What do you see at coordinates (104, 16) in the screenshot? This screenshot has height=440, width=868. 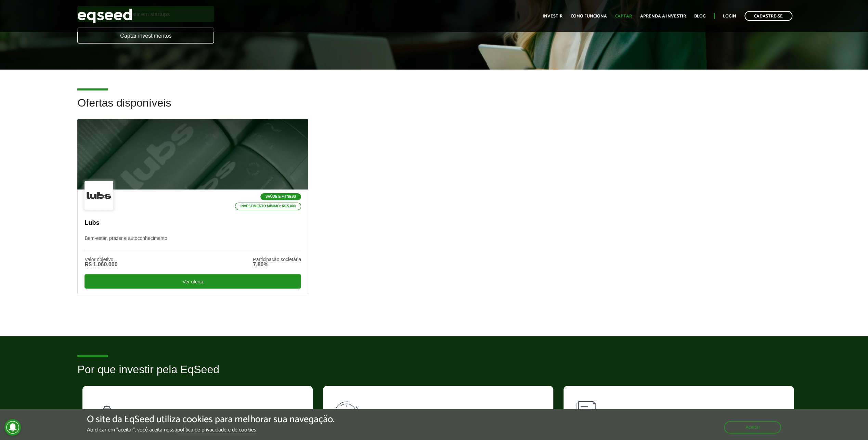 I see `img: EqSeed` at bounding box center [104, 16].